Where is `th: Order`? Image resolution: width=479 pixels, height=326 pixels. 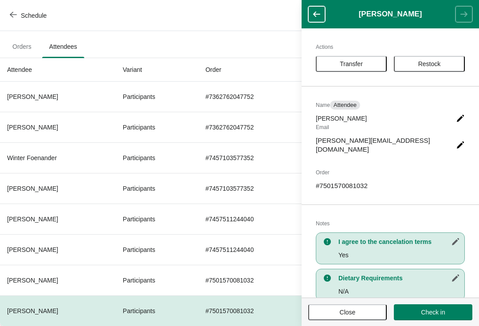 th: Order is located at coordinates (254, 70).